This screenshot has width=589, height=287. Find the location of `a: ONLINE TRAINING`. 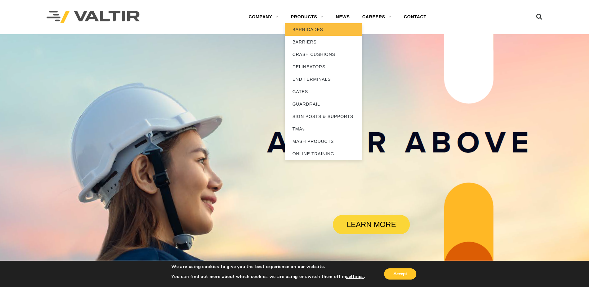

a: ONLINE TRAINING is located at coordinates (323, 154).